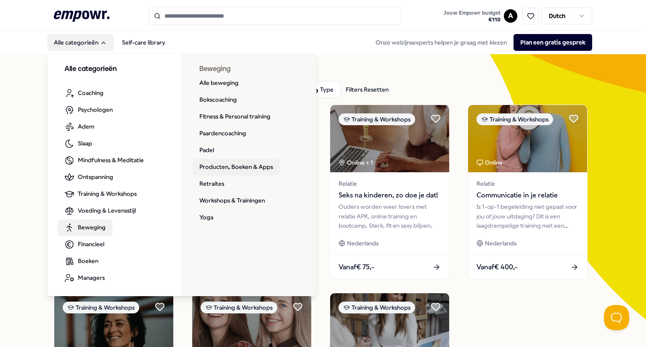 The image size is (646, 347). I want to click on a: Adem, so click(79, 127).